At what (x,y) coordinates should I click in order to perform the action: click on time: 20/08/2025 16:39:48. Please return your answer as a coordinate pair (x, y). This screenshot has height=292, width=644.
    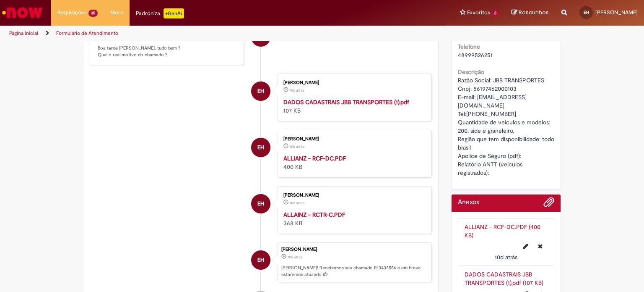
    Looking at the image, I should click on (295, 257).